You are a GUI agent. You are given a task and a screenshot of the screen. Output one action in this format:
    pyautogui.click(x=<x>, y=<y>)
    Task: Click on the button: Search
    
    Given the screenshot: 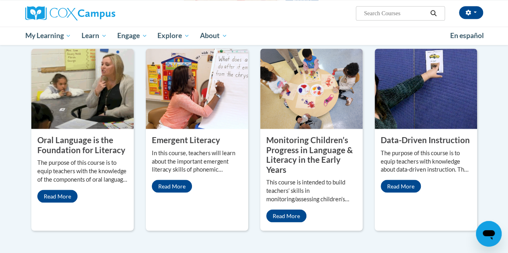 What is the action you would take?
    pyautogui.click(x=433, y=13)
    